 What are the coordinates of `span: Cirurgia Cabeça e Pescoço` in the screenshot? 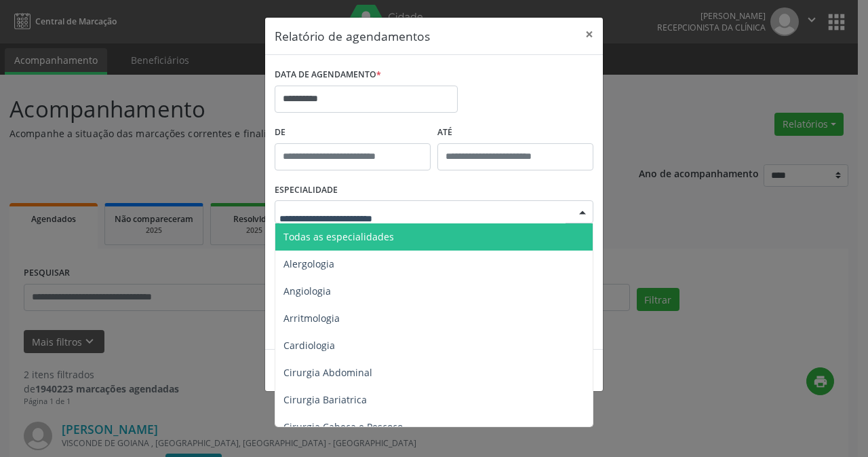 It's located at (343, 426).